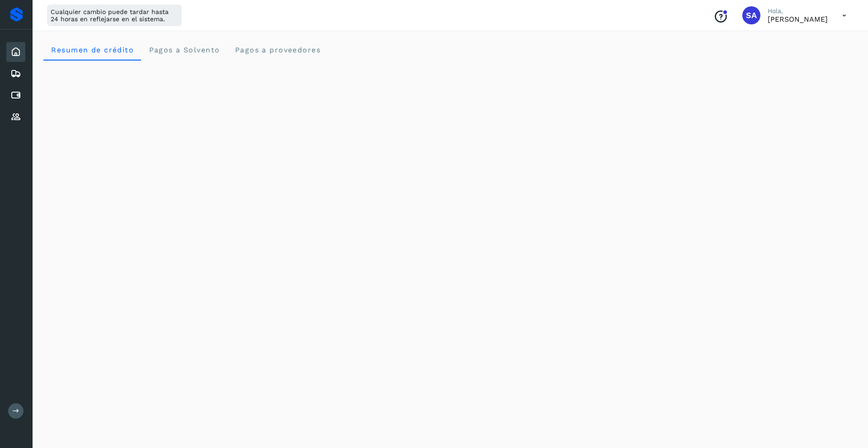 The image size is (868, 448). Describe the element at coordinates (16, 52) in the screenshot. I see `div: Inicio` at that location.